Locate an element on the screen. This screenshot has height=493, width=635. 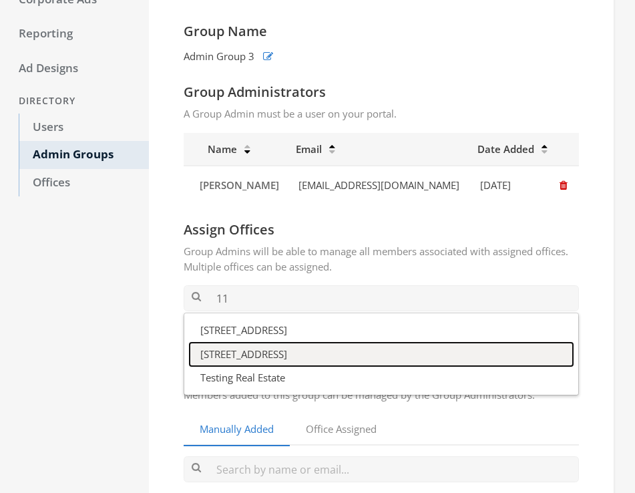
span: Email is located at coordinates (309, 149).